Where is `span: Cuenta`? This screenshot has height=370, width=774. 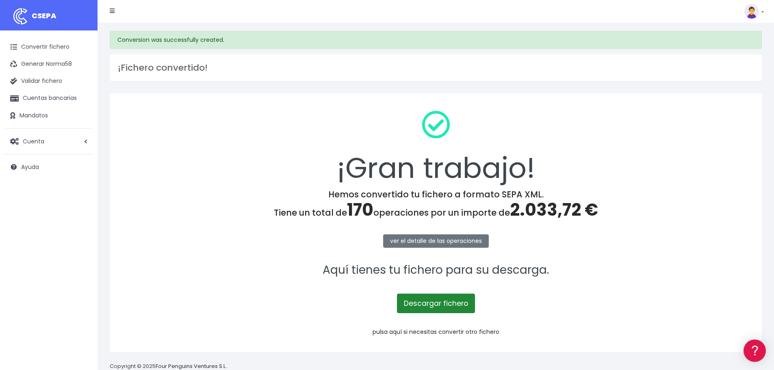
span: Cuenta is located at coordinates (33, 141).